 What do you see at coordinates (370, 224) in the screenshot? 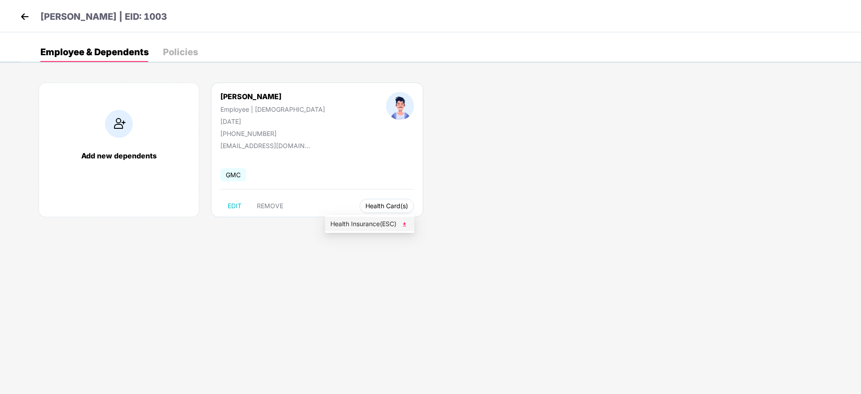
I see `span: Health Insurance(ESC)` at bounding box center [370, 224].